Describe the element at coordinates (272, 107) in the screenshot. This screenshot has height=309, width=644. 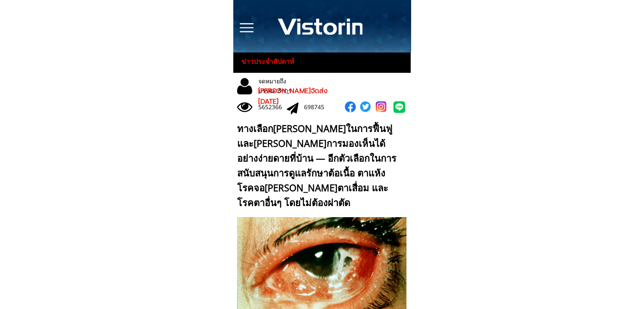
I see `div: 5652366` at that location.